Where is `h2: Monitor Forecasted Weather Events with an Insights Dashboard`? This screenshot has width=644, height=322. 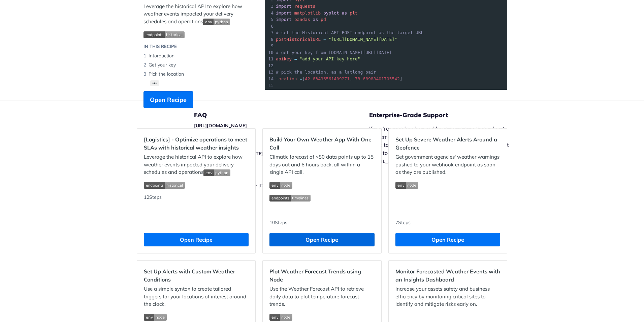 h2: Monitor Forecasted Weather Events with an Insights Dashboard is located at coordinates (448, 279).